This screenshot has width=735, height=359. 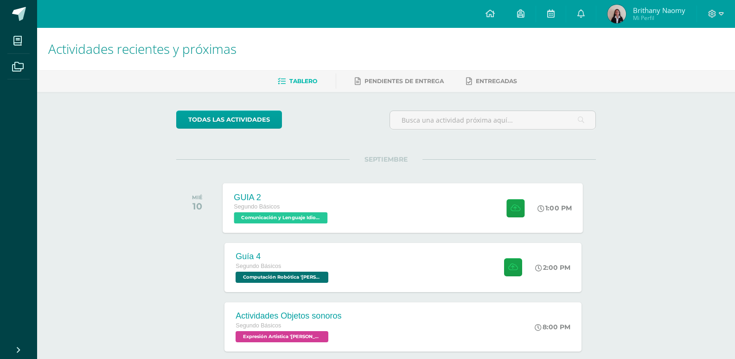 What do you see at coordinates (555, 208) in the screenshot?
I see `div: 1:00 PM` at bounding box center [555, 208].